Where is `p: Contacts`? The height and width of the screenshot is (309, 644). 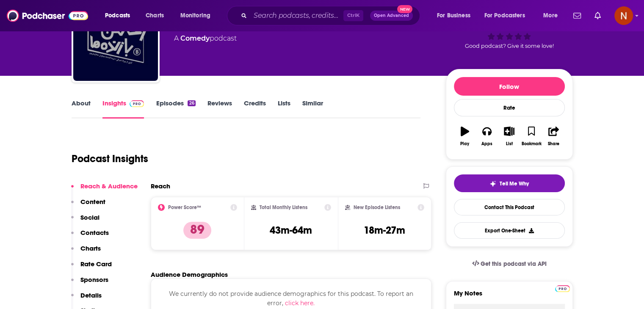 p: Contacts is located at coordinates (94, 232).